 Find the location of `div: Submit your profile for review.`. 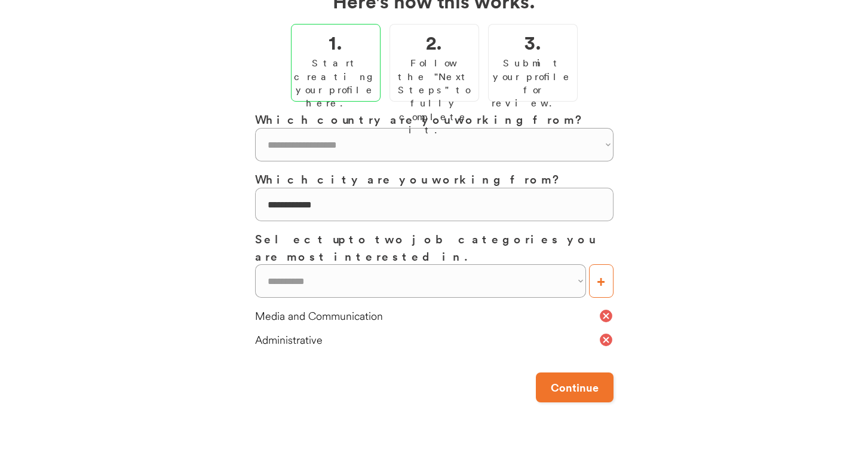

div: Submit your profile for review. is located at coordinates (533, 83).